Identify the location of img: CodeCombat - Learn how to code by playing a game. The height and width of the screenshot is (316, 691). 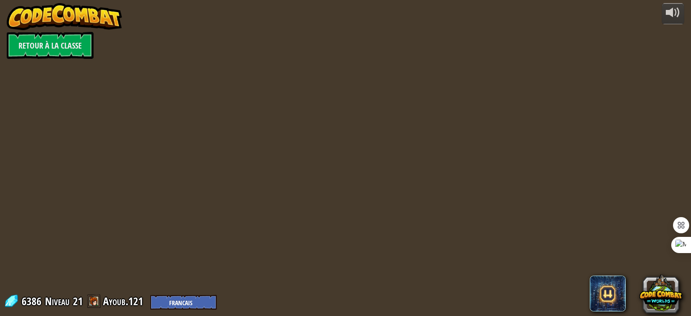
(64, 17).